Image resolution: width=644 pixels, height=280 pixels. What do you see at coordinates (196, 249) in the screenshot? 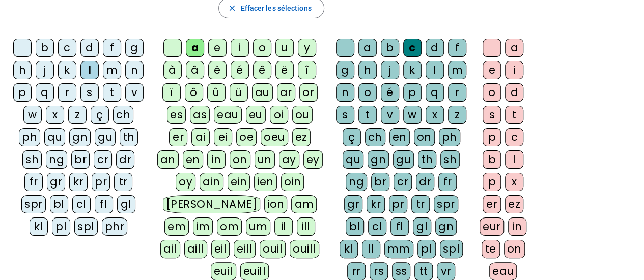
I see `div: aill` at bounding box center [196, 249].